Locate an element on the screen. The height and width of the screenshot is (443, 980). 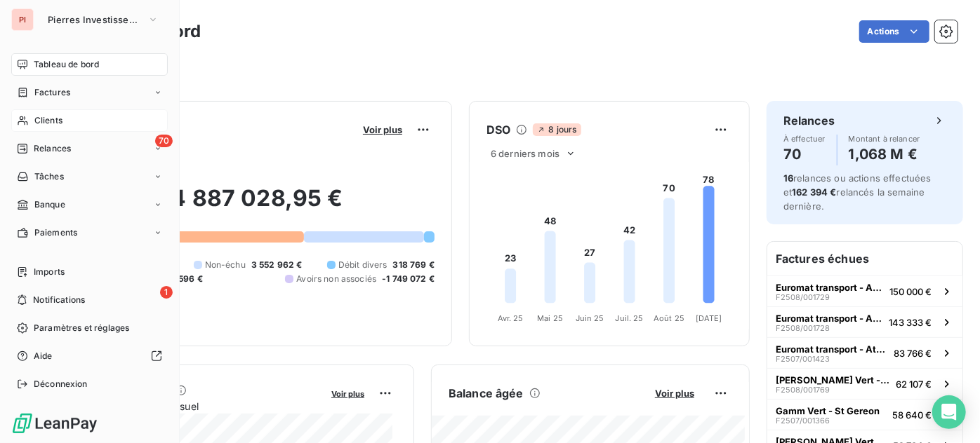
span: 143 333 € is located at coordinates (910, 322).